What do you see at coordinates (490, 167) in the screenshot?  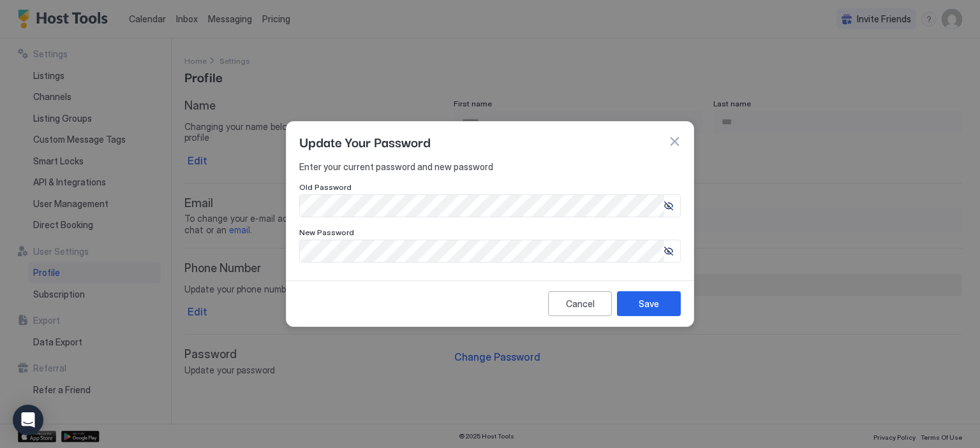 I see `span: Enter your current password and new password` at bounding box center [490, 167].